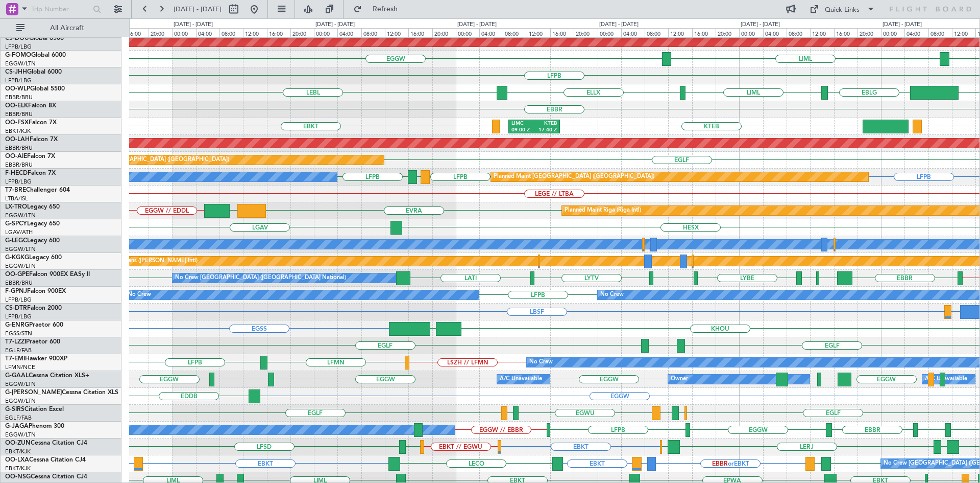 This screenshot has width=980, height=483. Describe the element at coordinates (32, 224) in the screenshot. I see `a: G-SPCYLegacy 650` at that location.